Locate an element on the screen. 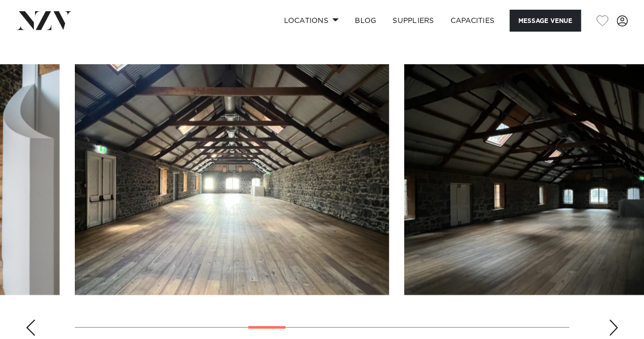 This screenshot has width=644, height=339. a: SUPPLIERS is located at coordinates (413, 20).